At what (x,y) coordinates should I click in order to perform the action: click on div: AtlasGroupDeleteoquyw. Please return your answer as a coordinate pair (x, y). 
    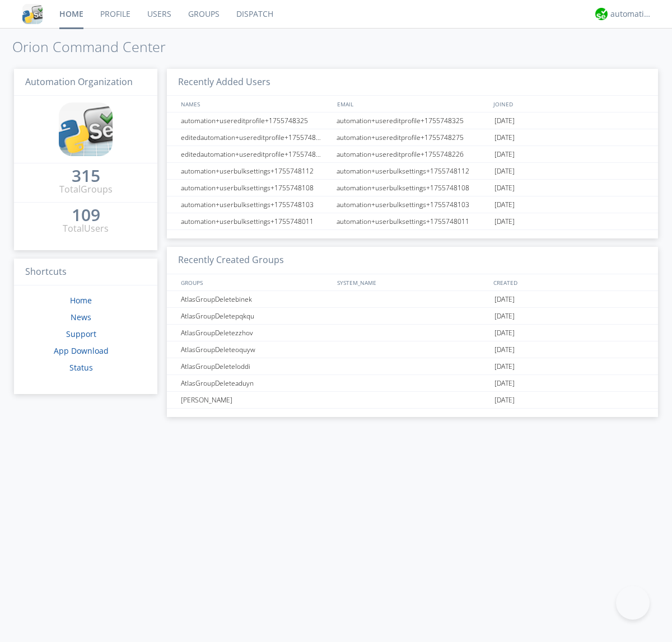
    Looking at the image, I should click on (255, 349).